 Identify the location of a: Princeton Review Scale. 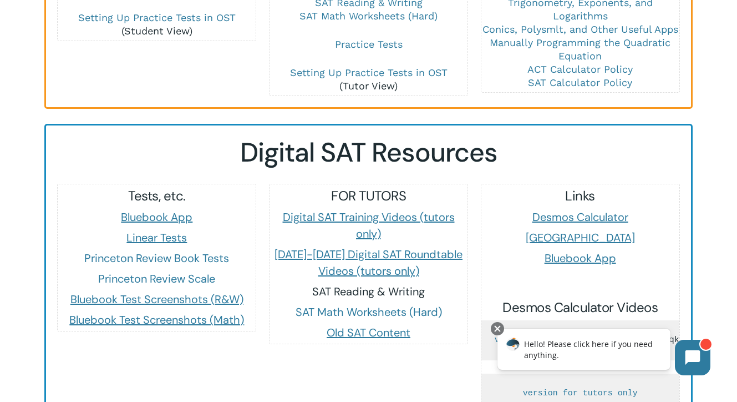
(156, 278).